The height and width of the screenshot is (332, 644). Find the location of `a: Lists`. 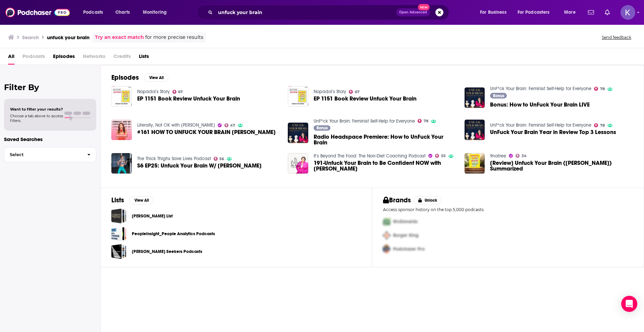

a: Lists is located at coordinates (144, 58).